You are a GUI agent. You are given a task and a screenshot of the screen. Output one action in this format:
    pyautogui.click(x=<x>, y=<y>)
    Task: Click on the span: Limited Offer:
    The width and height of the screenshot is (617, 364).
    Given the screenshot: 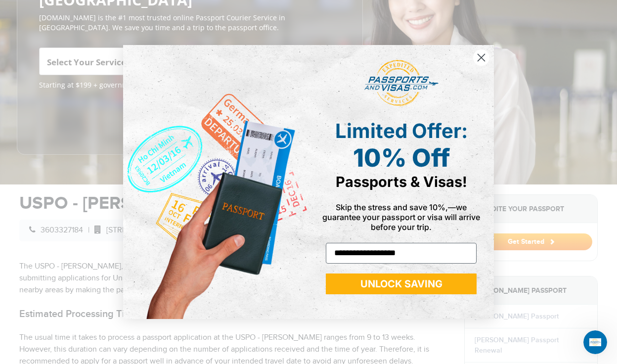 What is the action you would take?
    pyautogui.click(x=401, y=130)
    